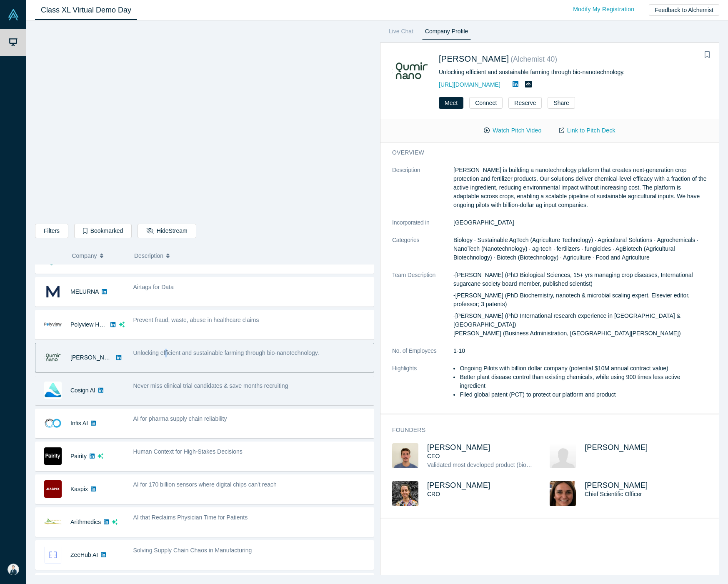 This screenshot has width=728, height=584. Describe the element at coordinates (613, 494) in the screenshot. I see `span: Chief Scientific Officer` at that location.